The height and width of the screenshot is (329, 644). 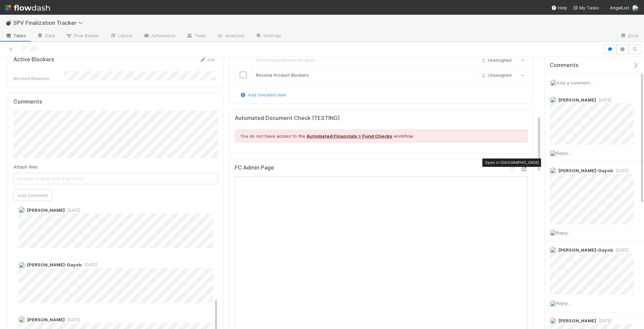 I want to click on span: AngelList, so click(x=620, y=8).